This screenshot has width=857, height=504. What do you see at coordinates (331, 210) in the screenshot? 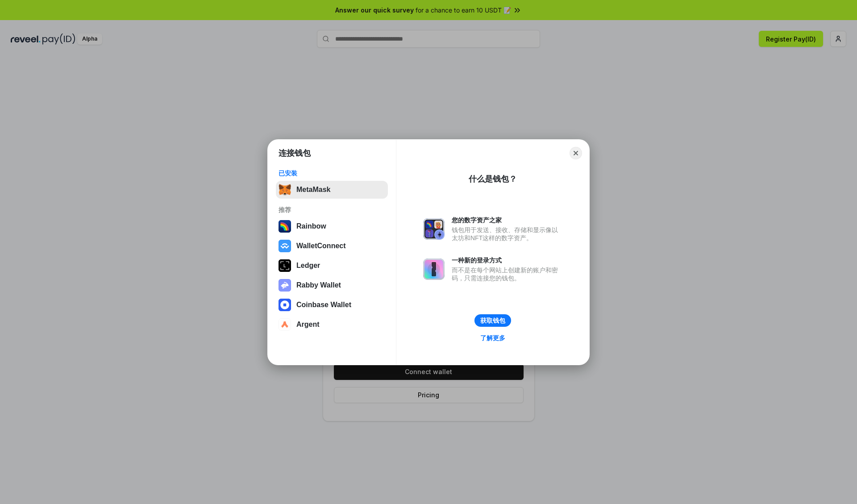
I see `div: 推荐` at bounding box center [331, 210].